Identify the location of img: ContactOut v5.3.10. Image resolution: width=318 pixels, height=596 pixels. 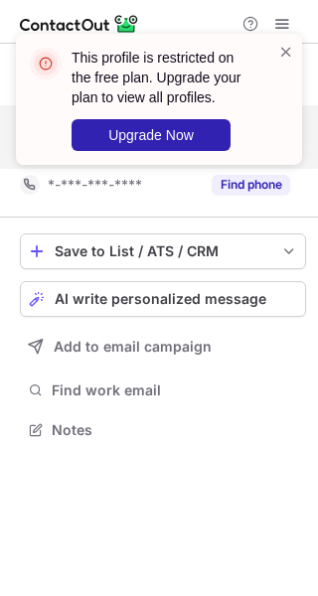
(79, 24).